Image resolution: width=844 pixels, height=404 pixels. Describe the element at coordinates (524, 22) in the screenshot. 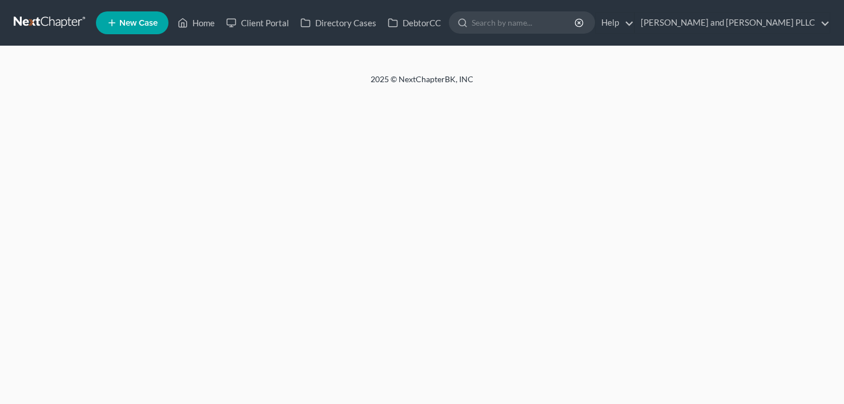

I see `input: Search by name...` at that location.